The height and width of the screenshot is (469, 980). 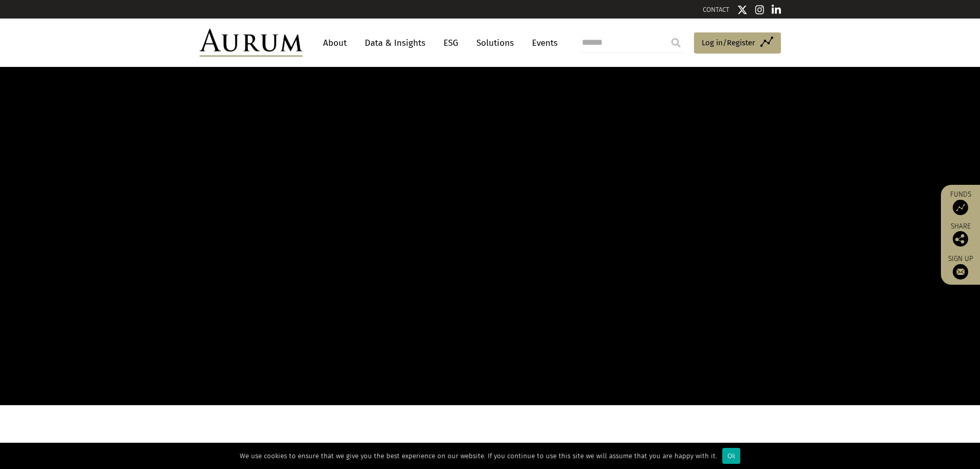 I want to click on img: Sign up to our newsletter, so click(x=960, y=272).